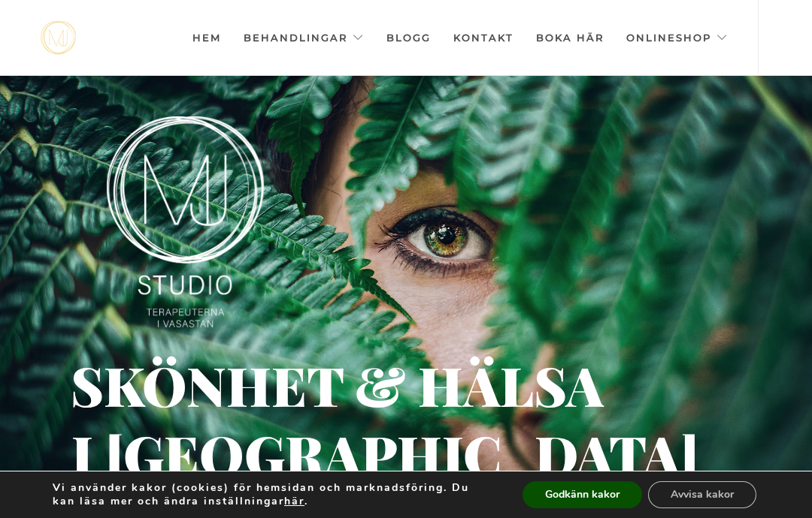  I want to click on button: här, so click(294, 501).